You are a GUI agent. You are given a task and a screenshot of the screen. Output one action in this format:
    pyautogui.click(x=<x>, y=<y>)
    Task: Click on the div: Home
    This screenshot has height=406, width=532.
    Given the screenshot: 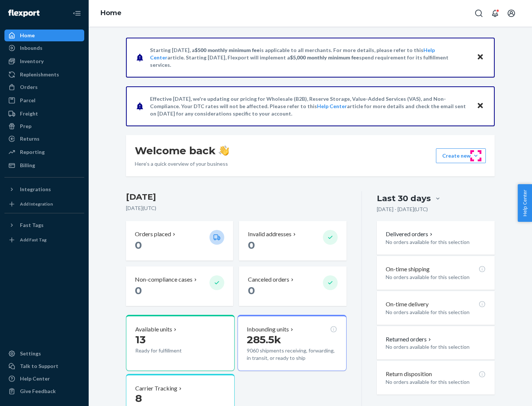 What is the action you would take?
    pyautogui.click(x=28, y=35)
    